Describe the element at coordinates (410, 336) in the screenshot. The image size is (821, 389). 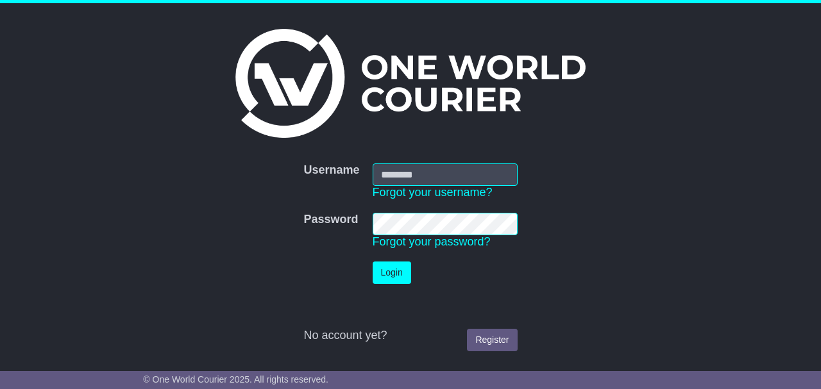
I see `div: No account yet?` at that location.